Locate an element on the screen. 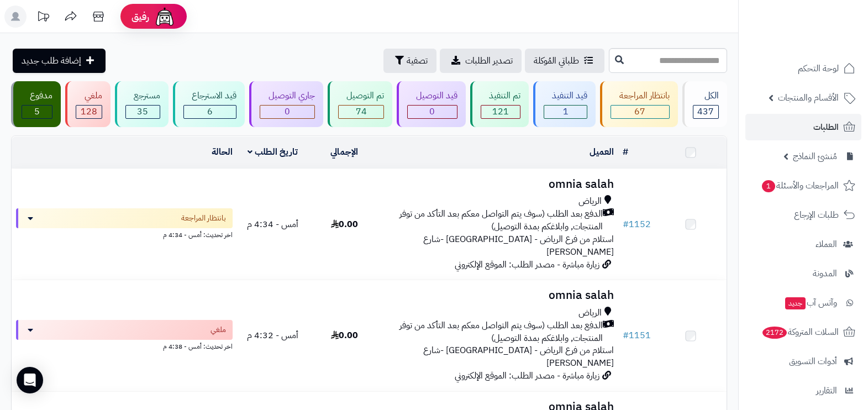 This screenshot has width=868, height=410. span: أدوات التسويق is located at coordinates (813, 361).